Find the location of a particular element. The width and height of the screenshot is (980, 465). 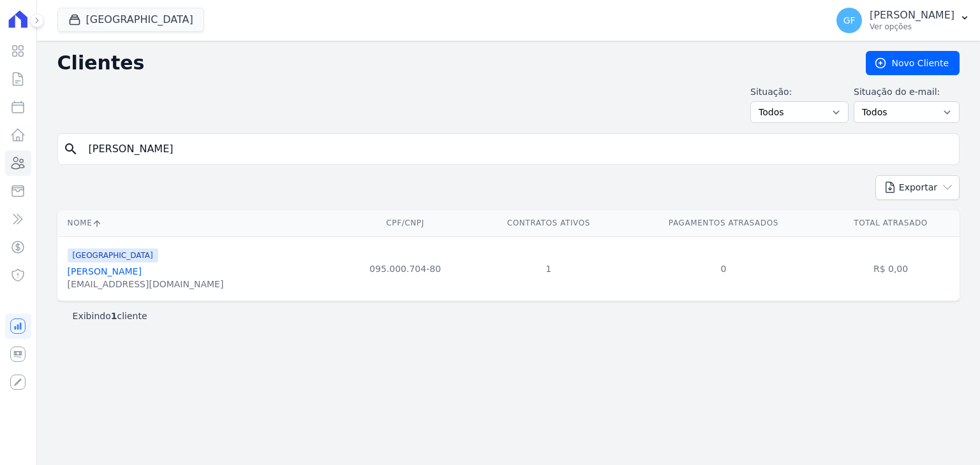

td: 1 is located at coordinates (548, 269).